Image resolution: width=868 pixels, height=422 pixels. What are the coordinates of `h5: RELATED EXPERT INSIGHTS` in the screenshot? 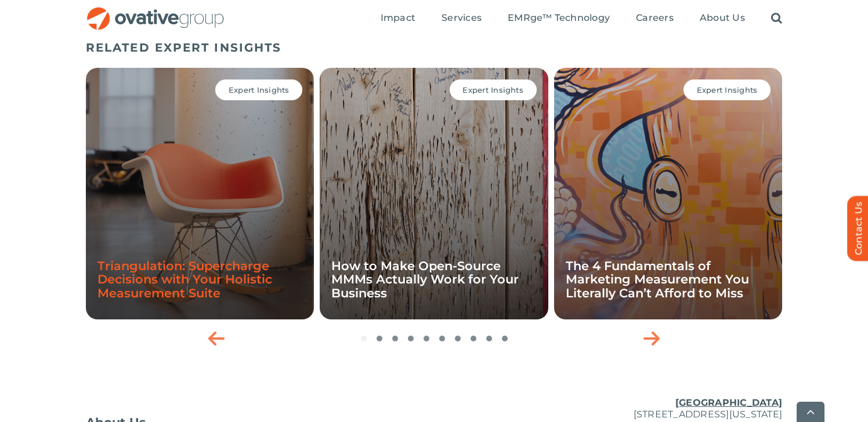 It's located at (434, 47).